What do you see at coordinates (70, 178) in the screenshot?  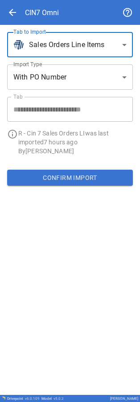 I see `button: Confirm Import` at bounding box center [70, 178].